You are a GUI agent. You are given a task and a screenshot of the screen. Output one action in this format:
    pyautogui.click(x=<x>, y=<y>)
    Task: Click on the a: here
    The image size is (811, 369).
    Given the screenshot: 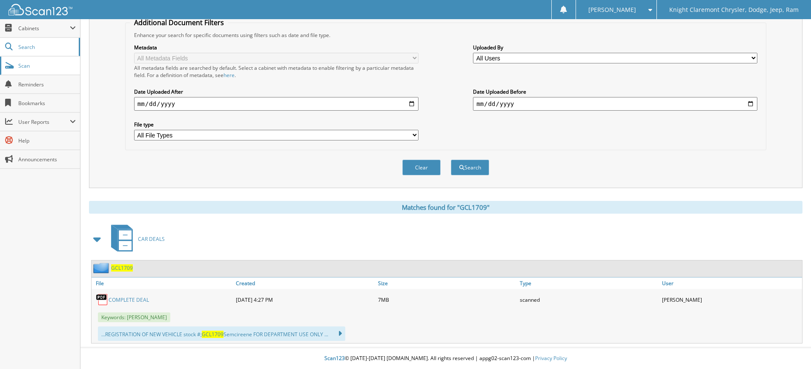 What is the action you would take?
    pyautogui.click(x=229, y=75)
    